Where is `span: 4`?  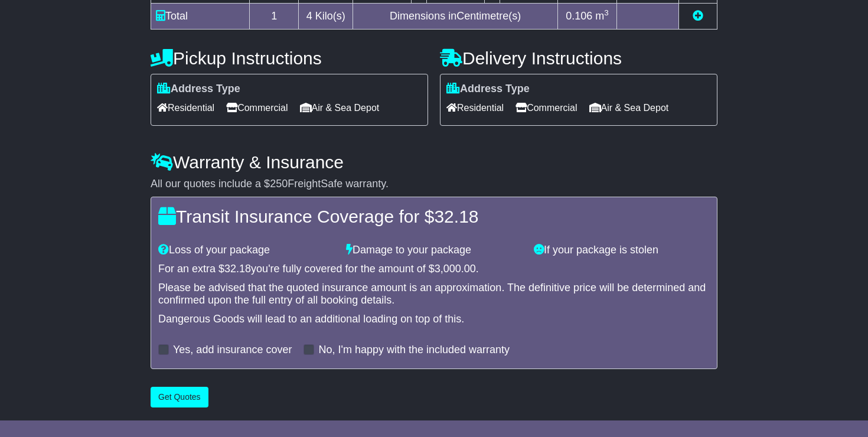 span: 4 is located at coordinates (310, 16).